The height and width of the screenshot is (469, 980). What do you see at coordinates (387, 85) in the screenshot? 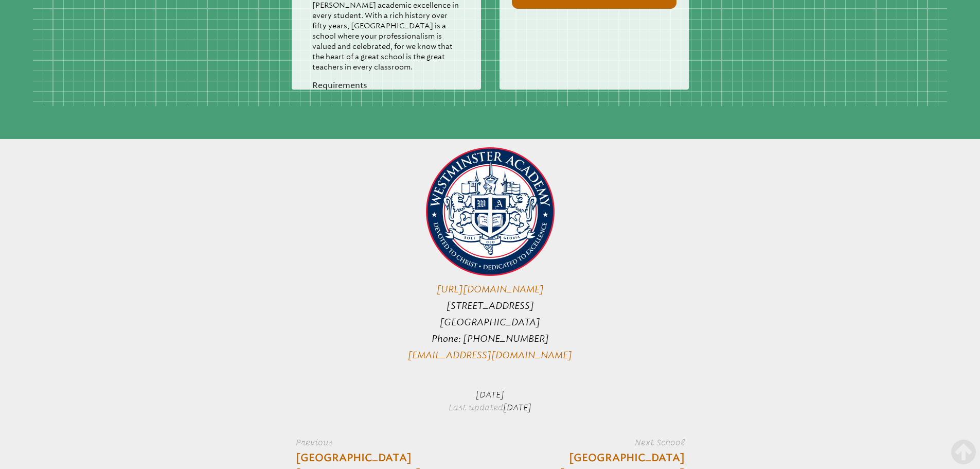
I see `h3: Requirements` at bounding box center [387, 85].